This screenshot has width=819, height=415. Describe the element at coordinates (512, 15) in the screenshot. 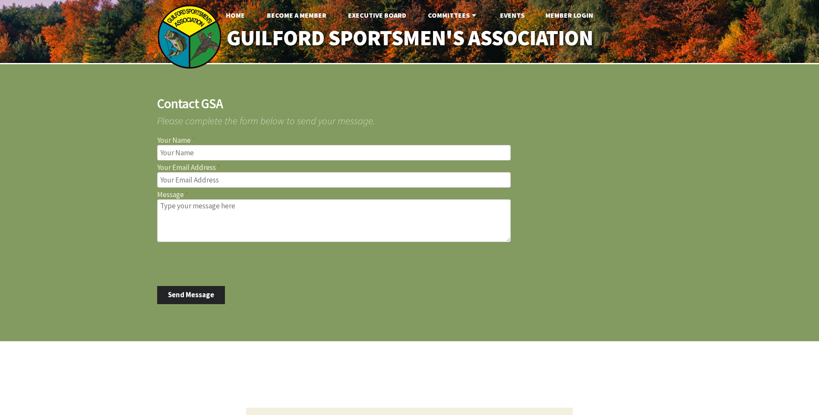

I see `a: Events` at that location.